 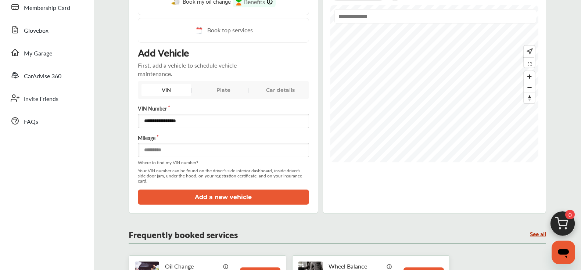 What do you see at coordinates (224, 176) in the screenshot?
I see `span: Your VIN number can be found on the driver's side interior dashboard, inside driver's side door j...` at bounding box center [224, 176].